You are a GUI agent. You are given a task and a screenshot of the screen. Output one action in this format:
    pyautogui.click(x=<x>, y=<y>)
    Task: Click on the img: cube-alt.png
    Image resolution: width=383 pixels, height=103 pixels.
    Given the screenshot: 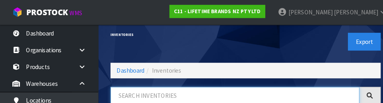 What is the action you would take?
    pyautogui.click(x=17, y=12)
    